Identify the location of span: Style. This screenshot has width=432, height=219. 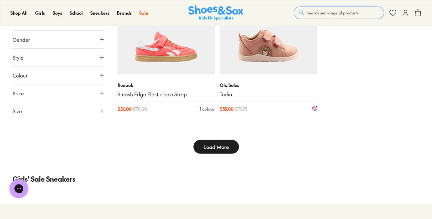
(18, 57).